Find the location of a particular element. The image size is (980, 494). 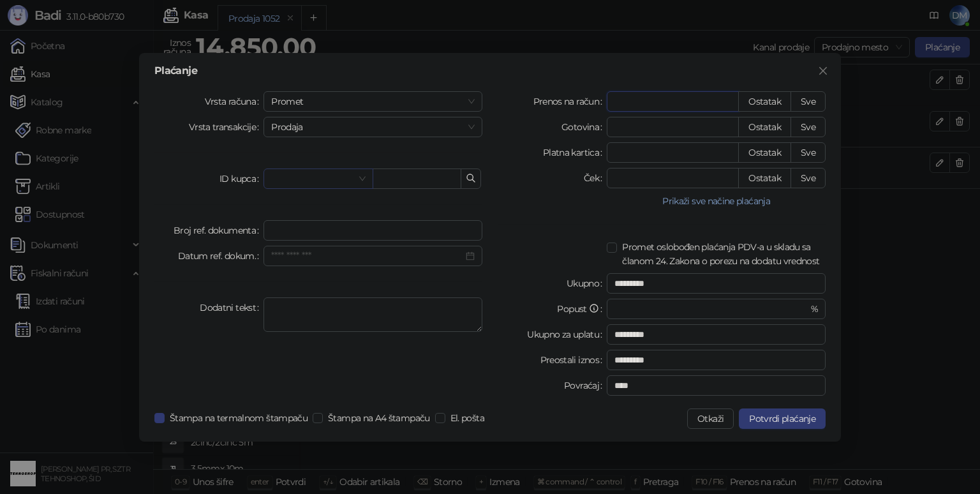

span: Prodaja is located at coordinates (373, 127).